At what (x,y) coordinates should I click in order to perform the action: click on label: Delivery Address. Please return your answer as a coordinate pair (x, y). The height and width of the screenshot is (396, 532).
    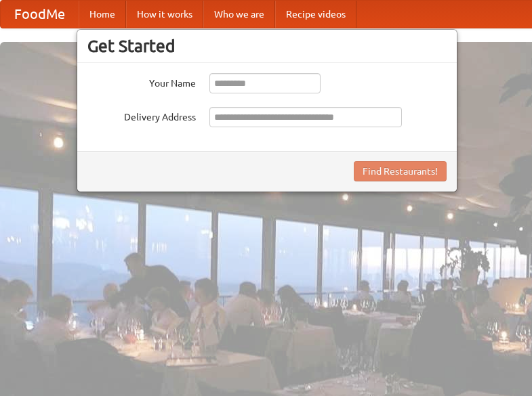
    Looking at the image, I should click on (141, 115).